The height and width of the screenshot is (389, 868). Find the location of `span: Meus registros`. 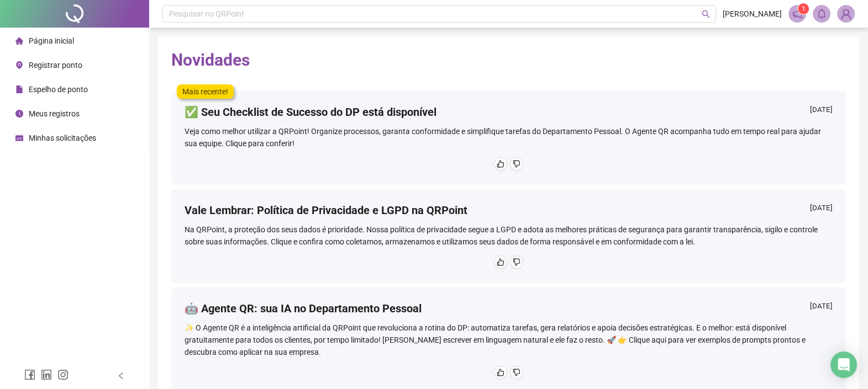

span: Meus registros is located at coordinates (54, 114).